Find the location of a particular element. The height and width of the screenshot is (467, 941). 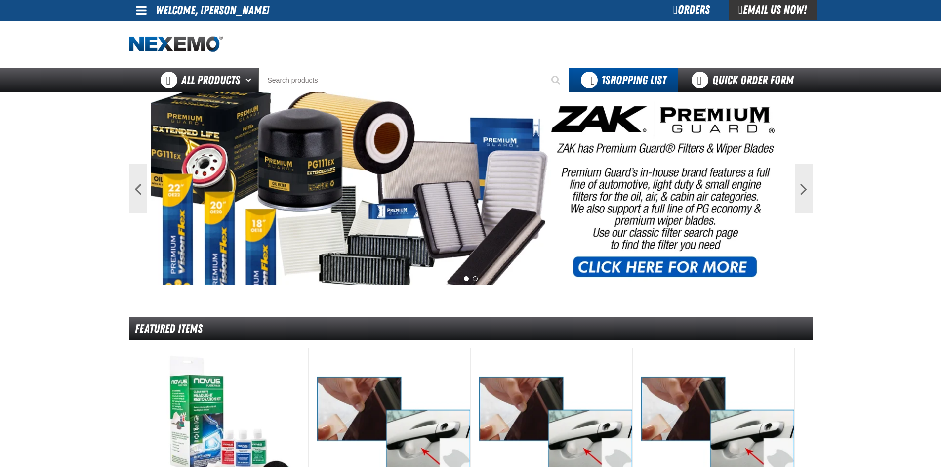

button: Open All Products pages is located at coordinates (250, 80).